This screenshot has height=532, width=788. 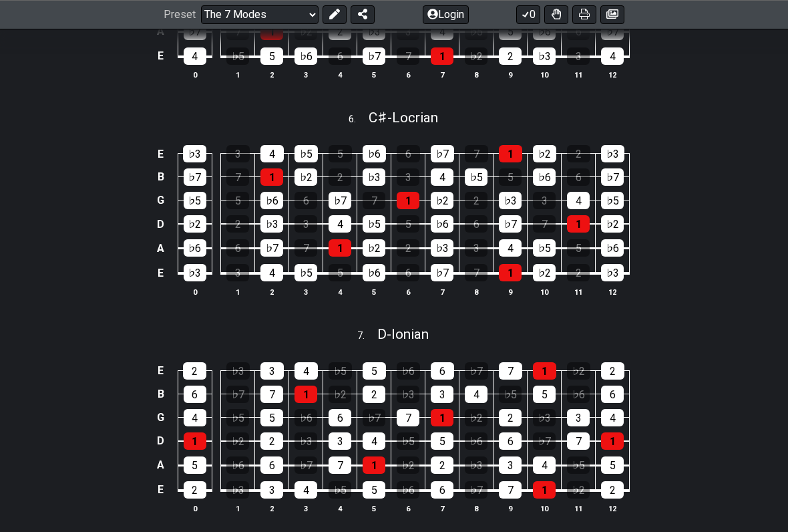 What do you see at coordinates (161, 442) in the screenshot?
I see `td: D` at bounding box center [161, 442].